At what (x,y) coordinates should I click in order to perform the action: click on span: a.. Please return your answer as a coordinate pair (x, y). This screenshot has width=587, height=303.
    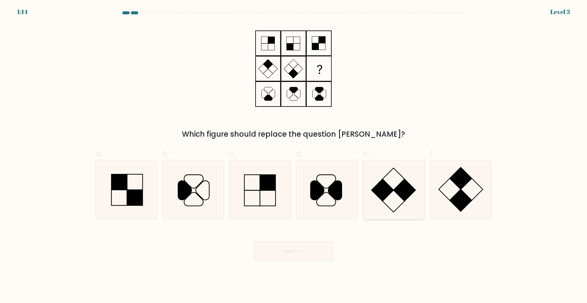
    Looking at the image, I should click on (99, 153).